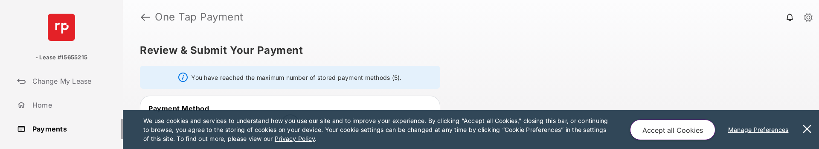  What do you see at coordinates (179, 108) in the screenshot?
I see `span: Payment Method` at bounding box center [179, 108].